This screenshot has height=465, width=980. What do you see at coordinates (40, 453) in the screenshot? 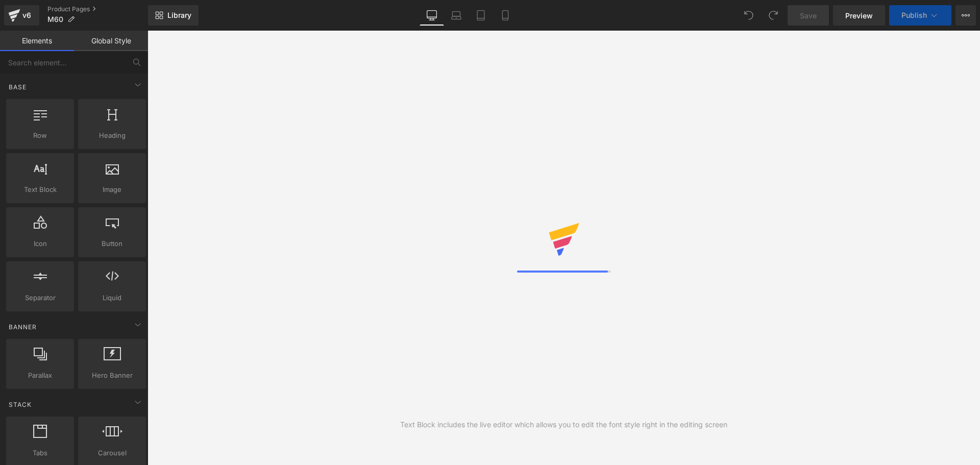
I see `span: Tabs` at bounding box center [40, 453].